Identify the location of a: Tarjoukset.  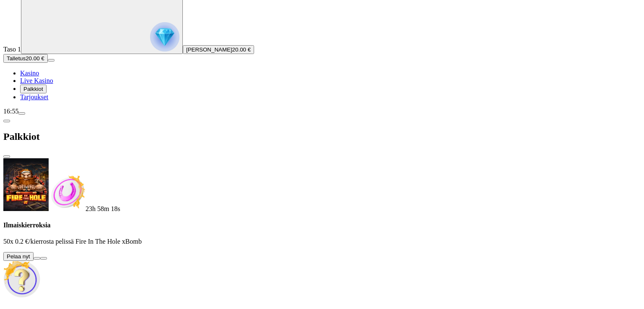
(34, 97).